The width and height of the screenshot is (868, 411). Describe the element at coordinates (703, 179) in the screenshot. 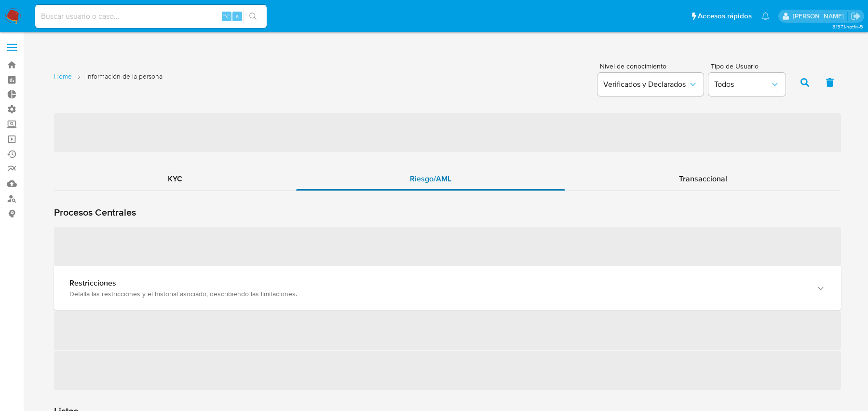

I see `span: Transaccional` at that location.